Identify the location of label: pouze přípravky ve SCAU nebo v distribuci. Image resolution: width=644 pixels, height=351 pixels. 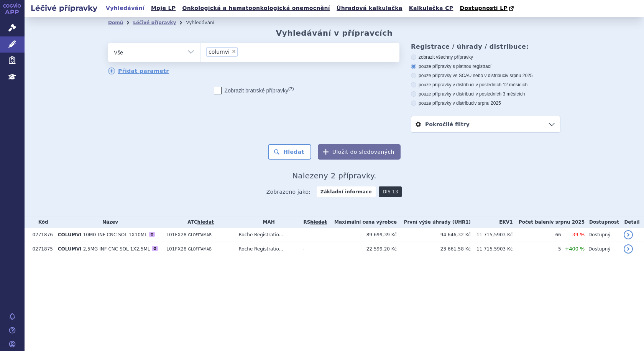
(486, 75).